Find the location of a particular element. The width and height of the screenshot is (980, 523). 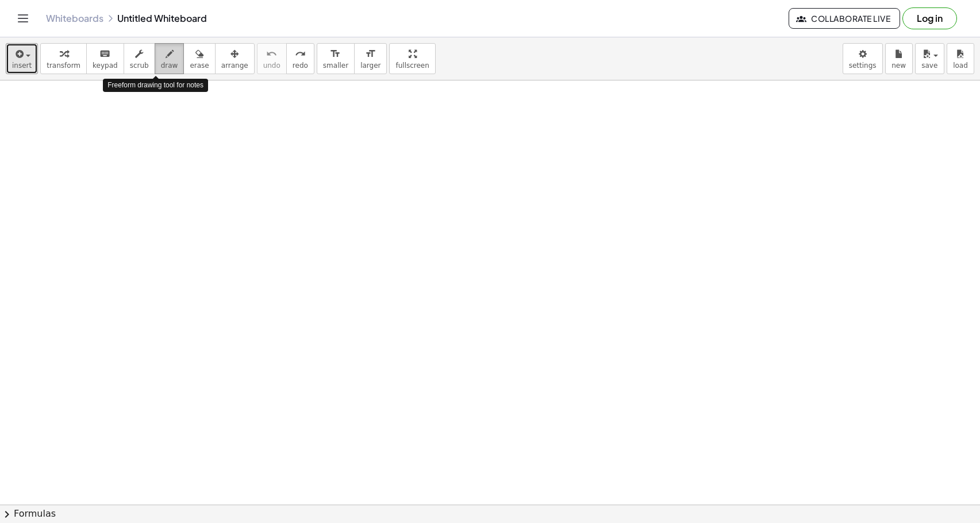

button: transform is located at coordinates (63, 59).